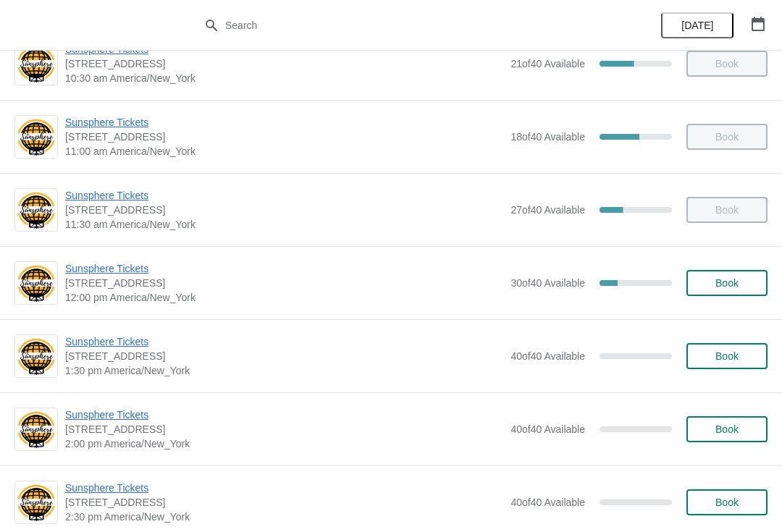 Image resolution: width=782 pixels, height=532 pixels. Describe the element at coordinates (36, 64) in the screenshot. I see `img: Sunsphere Tickets | 810 Clinch Avenue, Knoxville, TN, USA | 10:30 am America/New_York` at that location.